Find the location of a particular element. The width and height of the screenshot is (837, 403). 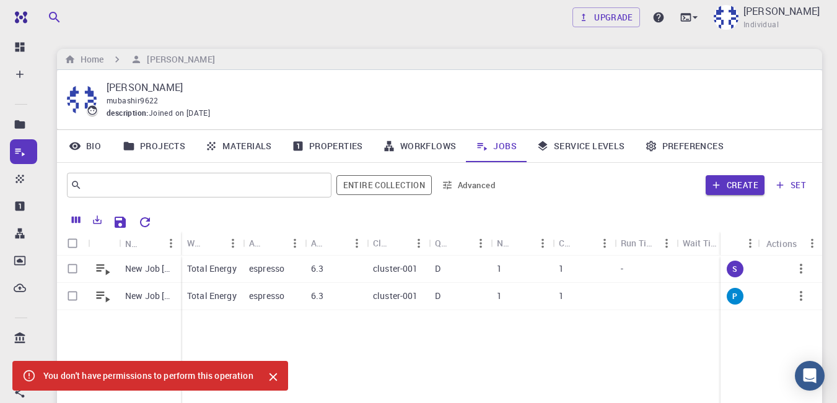

button: Reset Explorer Settings is located at coordinates (145, 222).